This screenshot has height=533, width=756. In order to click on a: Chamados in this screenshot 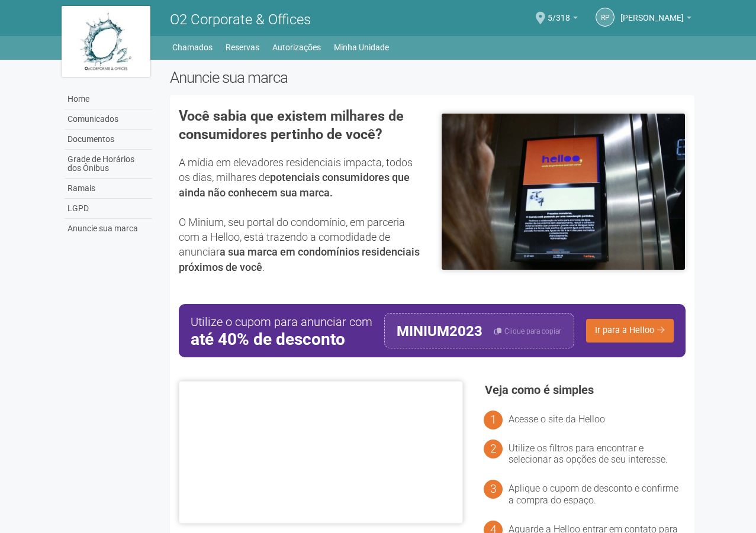, I will do `click(192, 47)`.